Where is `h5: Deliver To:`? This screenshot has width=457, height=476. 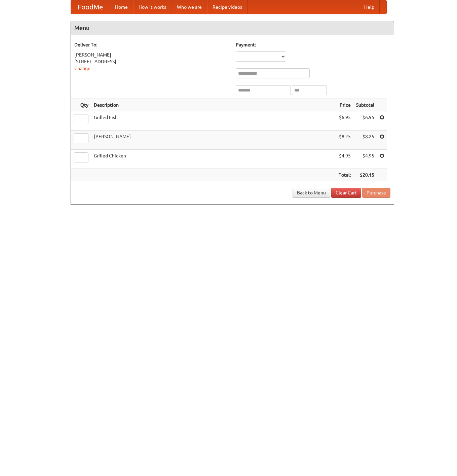
h5: Deliver To: is located at coordinates (152, 45).